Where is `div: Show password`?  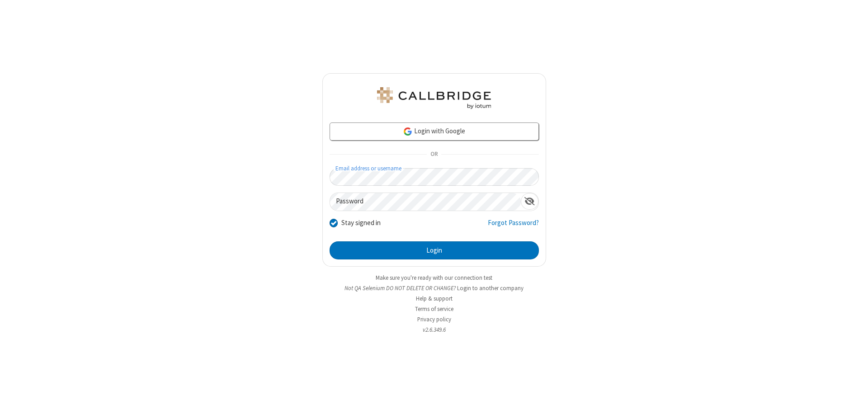
div: Show password is located at coordinates (529, 201).